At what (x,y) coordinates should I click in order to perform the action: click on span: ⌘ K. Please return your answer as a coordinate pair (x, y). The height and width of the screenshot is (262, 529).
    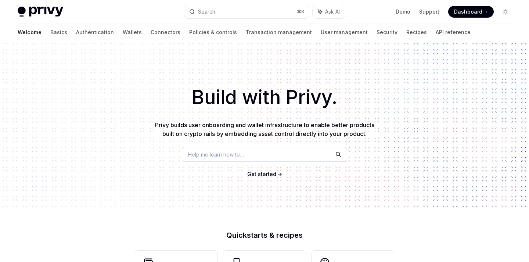
    Looking at the image, I should click on (300, 12).